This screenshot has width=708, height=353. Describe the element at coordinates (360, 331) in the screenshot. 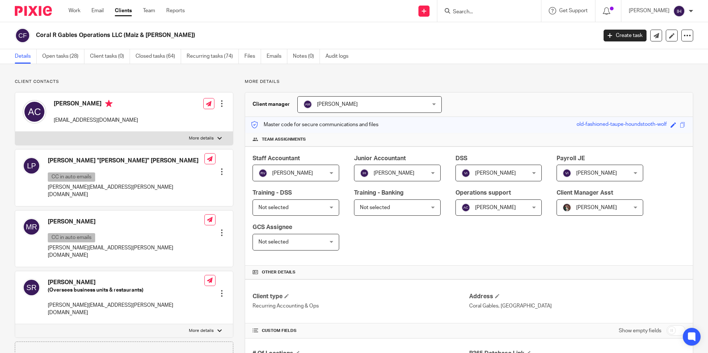

I see `h4: CUSTOM FIELDS` at that location.